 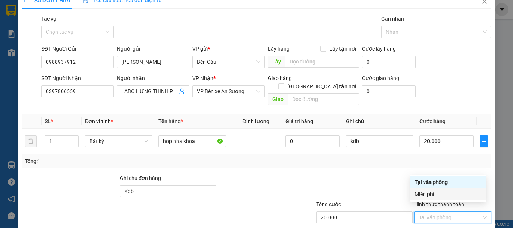 I want to click on div: Người gửi, so click(x=153, y=49).